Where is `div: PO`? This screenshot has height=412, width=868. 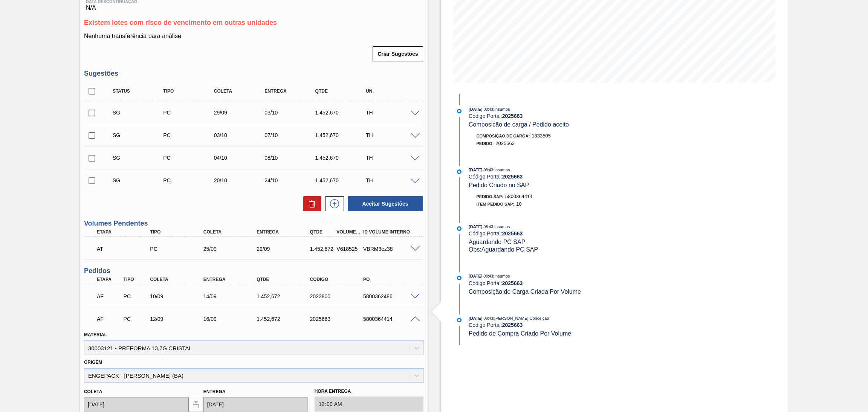 div: PO is located at coordinates (391, 279).